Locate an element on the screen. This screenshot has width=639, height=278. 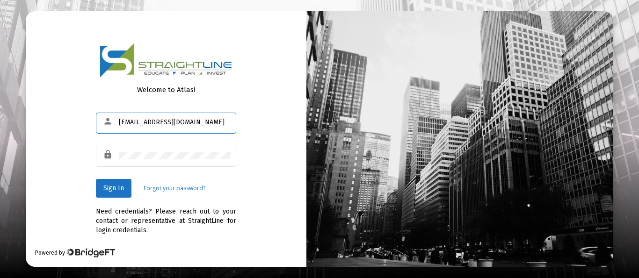
mat-icon: person is located at coordinates (108, 122).